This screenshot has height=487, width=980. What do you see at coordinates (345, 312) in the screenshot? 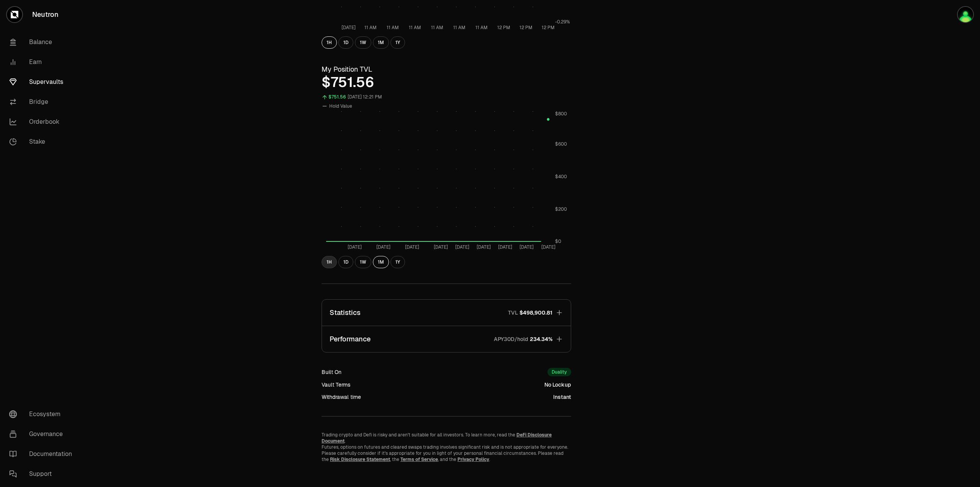
I see `p: Statistics` at bounding box center [345, 312].